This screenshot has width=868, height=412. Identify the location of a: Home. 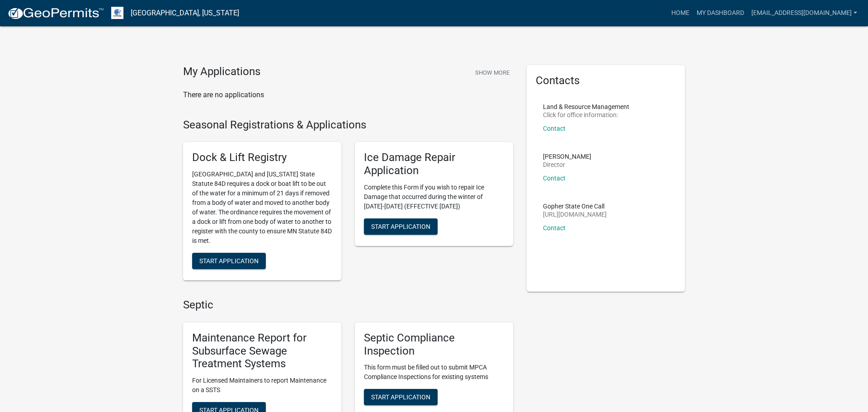
(680, 13).